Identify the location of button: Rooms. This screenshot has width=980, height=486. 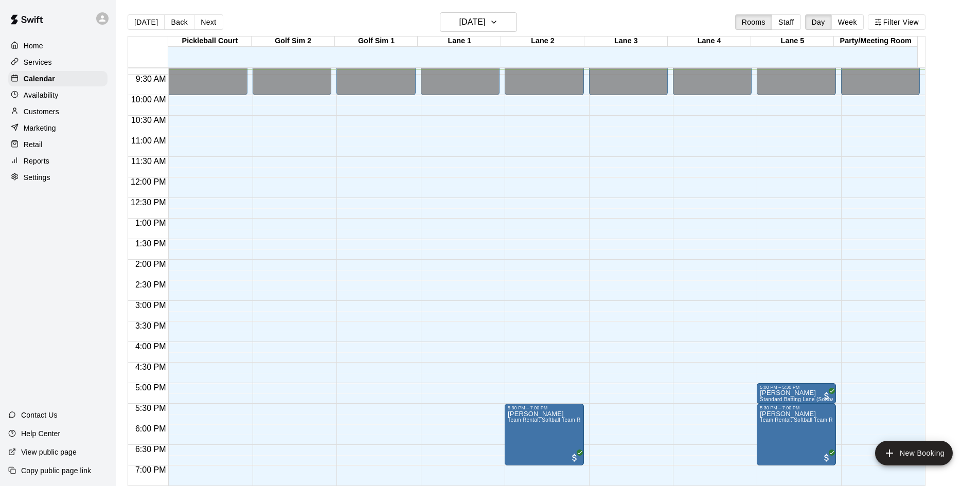
(754, 22).